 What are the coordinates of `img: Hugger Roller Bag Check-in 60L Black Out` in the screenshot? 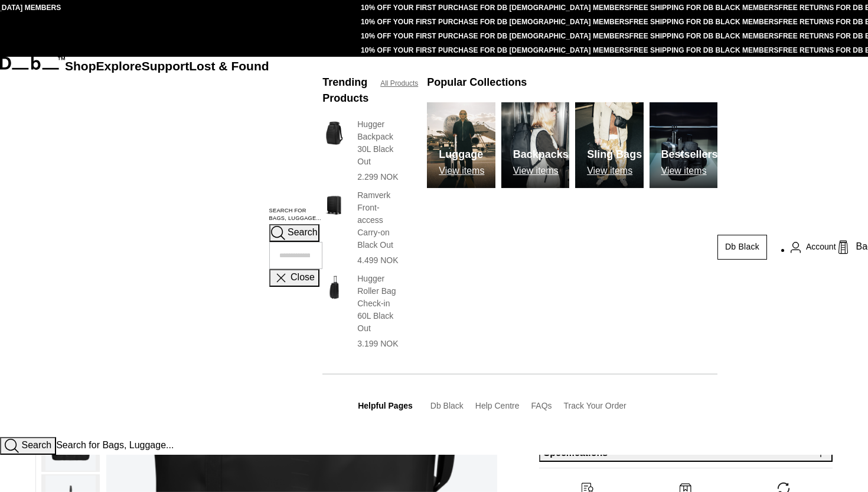 It's located at (334, 287).